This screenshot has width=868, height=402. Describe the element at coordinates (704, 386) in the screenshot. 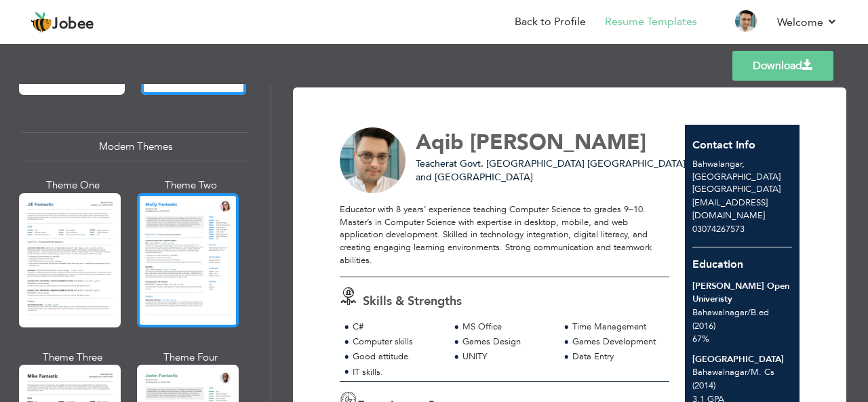

I see `span: (2014)` at that location.